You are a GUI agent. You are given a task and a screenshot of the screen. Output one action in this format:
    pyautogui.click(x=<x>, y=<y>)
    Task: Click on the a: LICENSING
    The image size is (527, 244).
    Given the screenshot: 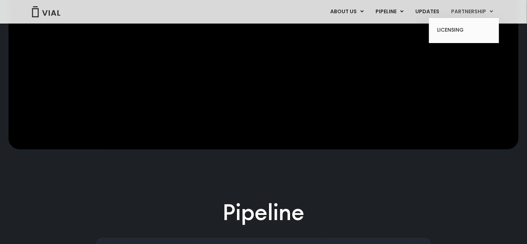 What is the action you would take?
    pyautogui.click(x=463, y=30)
    